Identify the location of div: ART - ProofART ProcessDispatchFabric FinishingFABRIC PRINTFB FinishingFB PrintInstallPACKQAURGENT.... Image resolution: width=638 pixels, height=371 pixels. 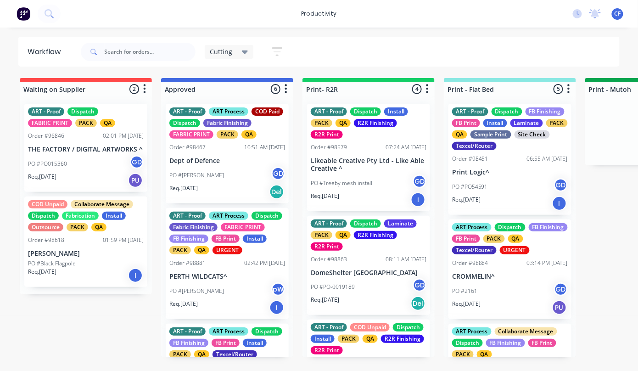
(227, 264).